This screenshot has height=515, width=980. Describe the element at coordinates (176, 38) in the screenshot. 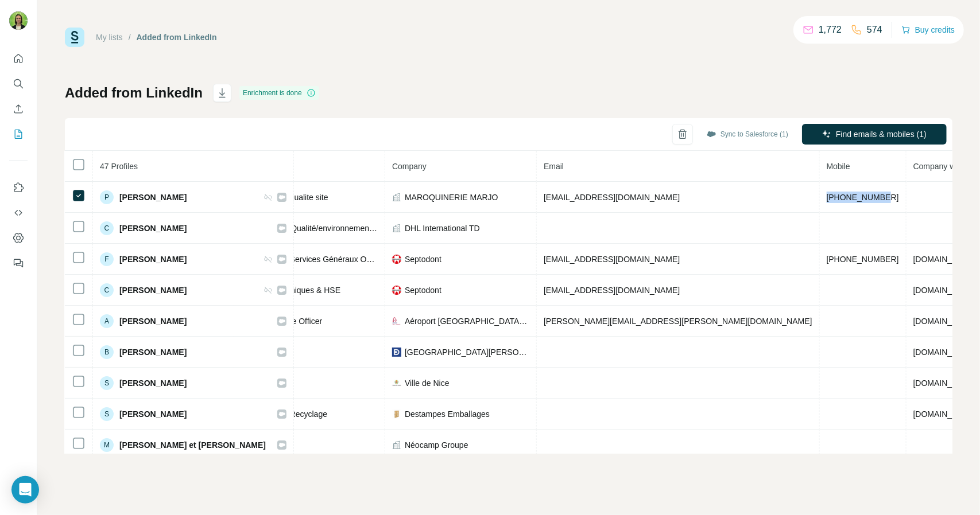

I see `div: Added from LinkedIn` at that location.